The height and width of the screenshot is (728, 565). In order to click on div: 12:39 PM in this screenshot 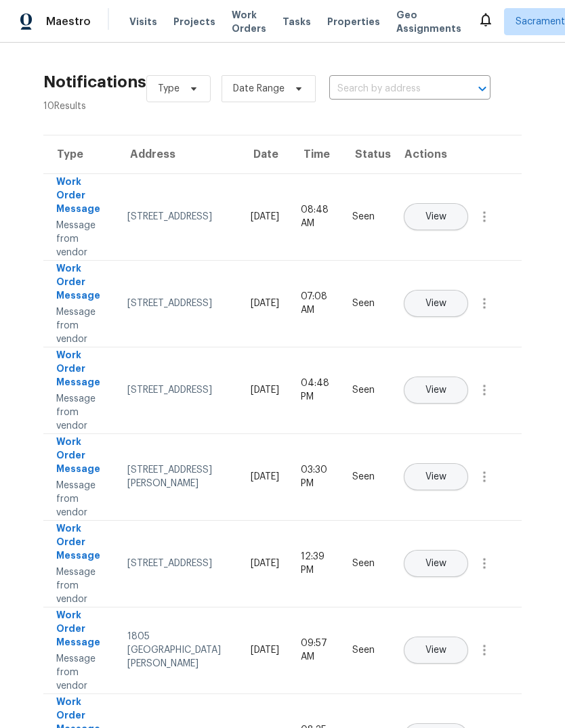, I will do `click(316, 563)`.